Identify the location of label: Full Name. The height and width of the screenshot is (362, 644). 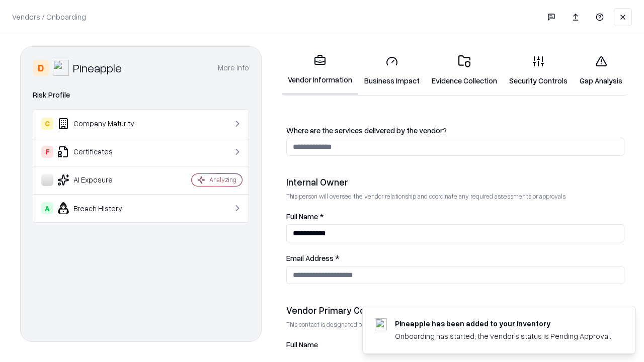
(456, 345).